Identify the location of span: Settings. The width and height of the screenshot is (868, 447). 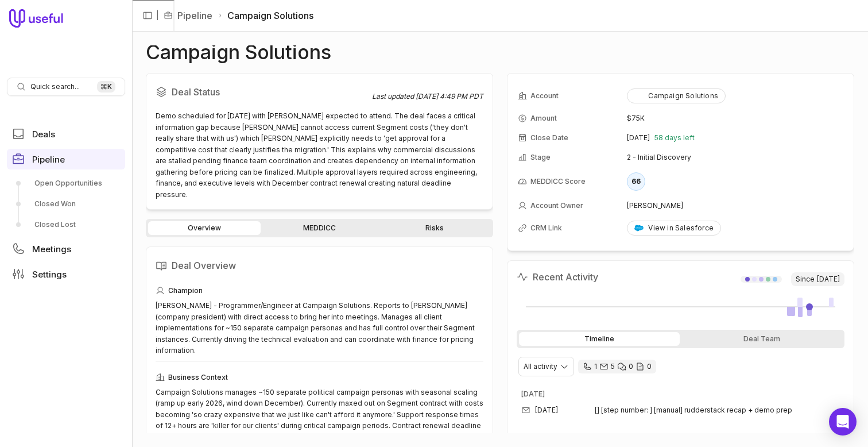
(49, 274).